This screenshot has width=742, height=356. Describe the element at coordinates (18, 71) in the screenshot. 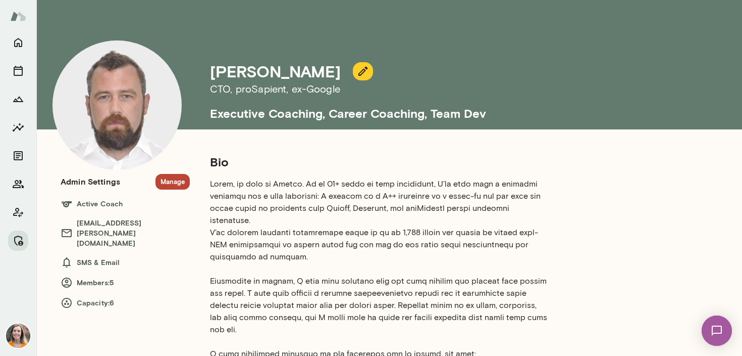

I see `button: Sessions` at that location.